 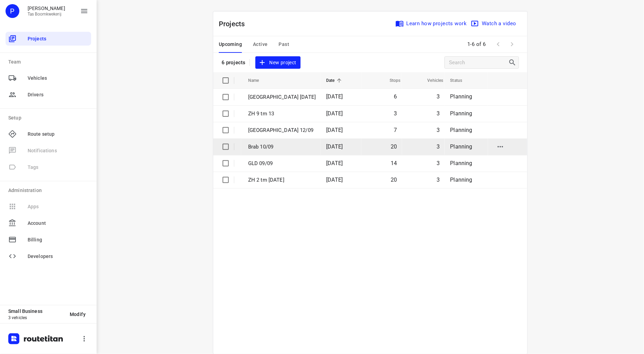 What do you see at coordinates (58, 134) in the screenshot?
I see `span: Route setup` at bounding box center [58, 134].